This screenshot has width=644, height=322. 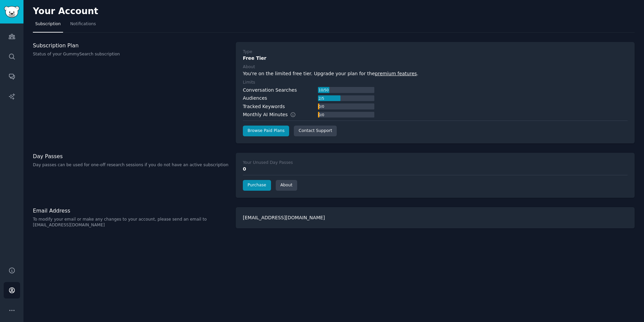 What do you see at coordinates (270, 90) in the screenshot?
I see `div: Conversation Searches` at bounding box center [270, 90].